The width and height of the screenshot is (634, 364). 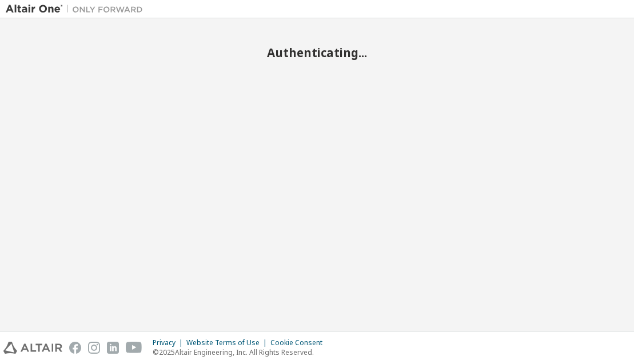 What do you see at coordinates (241, 352) in the screenshot?
I see `p: © 2025 Altair Engineering, Inc. All Rights Reserved.` at bounding box center [241, 352].